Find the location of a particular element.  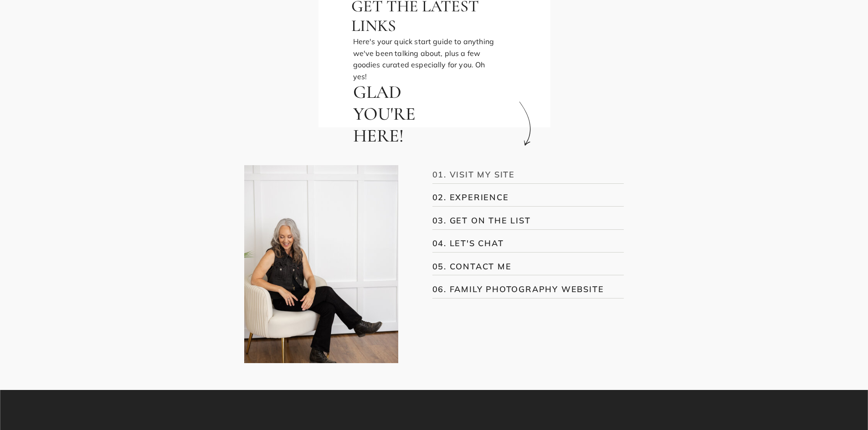

a: 05. CONTACT ME is located at coordinates (522, 266).